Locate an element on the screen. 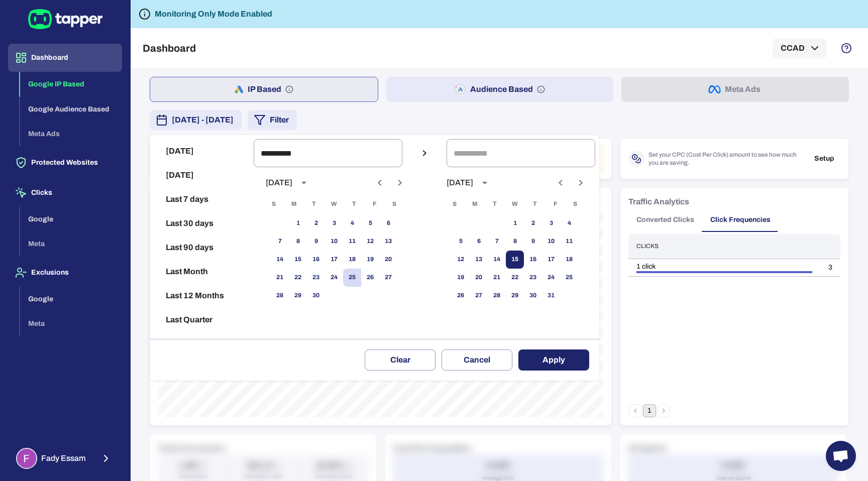  button: Apply is located at coordinates (554, 360).